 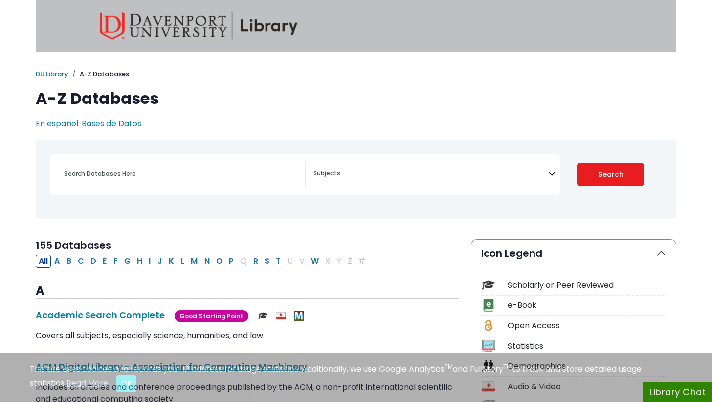 What do you see at coordinates (127, 261) in the screenshot?
I see `button: Filter Results G` at bounding box center [127, 261].